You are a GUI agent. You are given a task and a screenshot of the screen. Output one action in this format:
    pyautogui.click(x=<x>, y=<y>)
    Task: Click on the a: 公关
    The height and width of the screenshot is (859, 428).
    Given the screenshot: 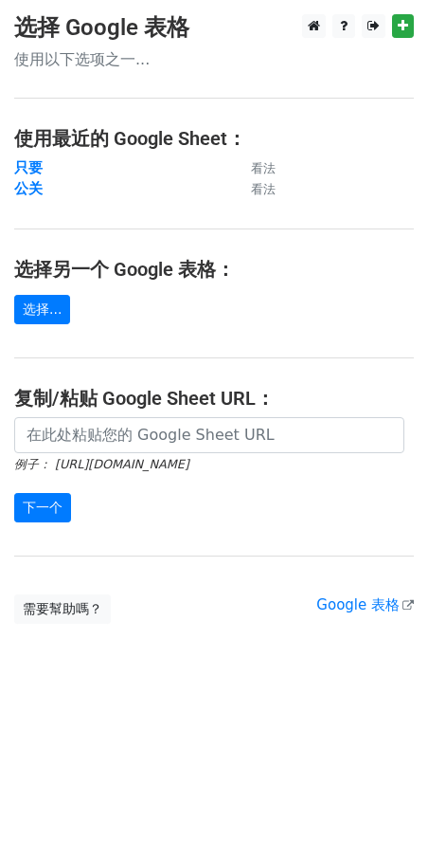 What is the action you would take?
    pyautogui.click(x=28, y=189)
    